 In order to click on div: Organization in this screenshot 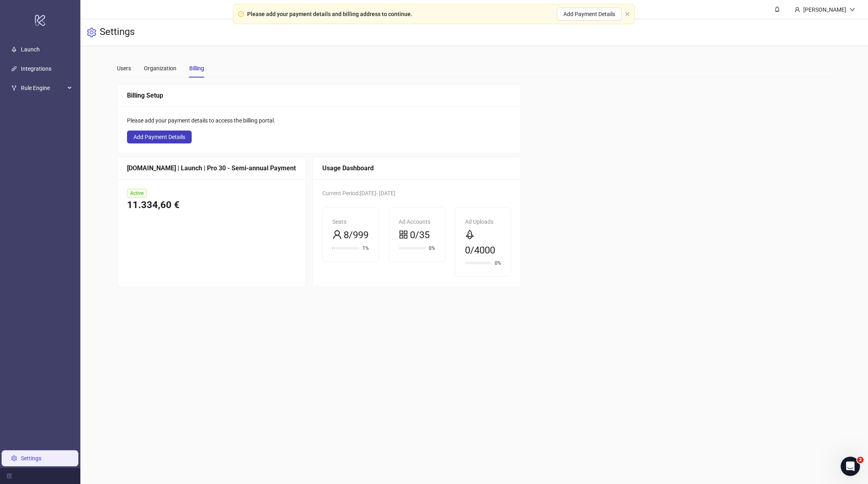, I will do `click(160, 68)`.